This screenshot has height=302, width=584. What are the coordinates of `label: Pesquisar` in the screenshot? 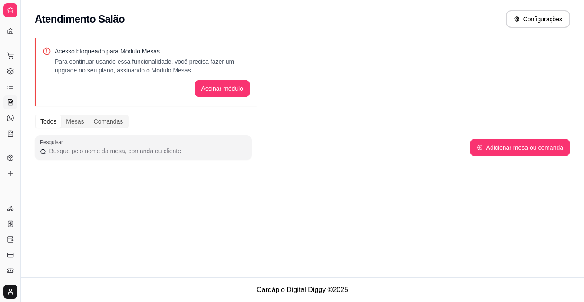 It's located at (53, 142).